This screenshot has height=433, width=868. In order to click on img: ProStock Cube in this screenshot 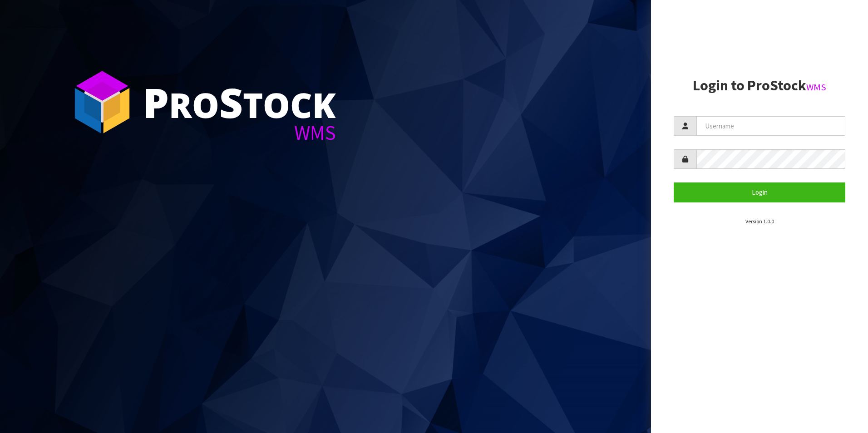, I will do `click(102, 102)`.